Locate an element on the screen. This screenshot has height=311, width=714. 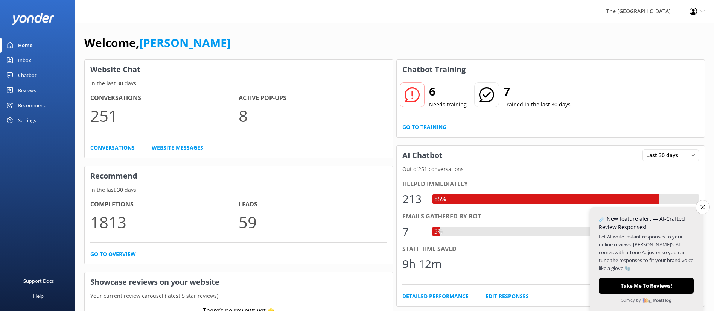
div: Support Docs is located at coordinates (38, 281).